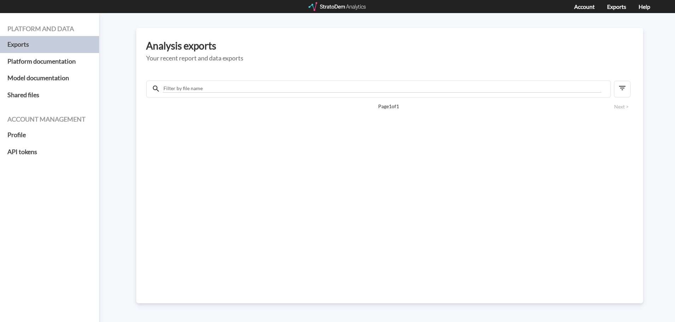  Describe the element at coordinates (50, 78) in the screenshot. I see `a: Model documentation` at that location.